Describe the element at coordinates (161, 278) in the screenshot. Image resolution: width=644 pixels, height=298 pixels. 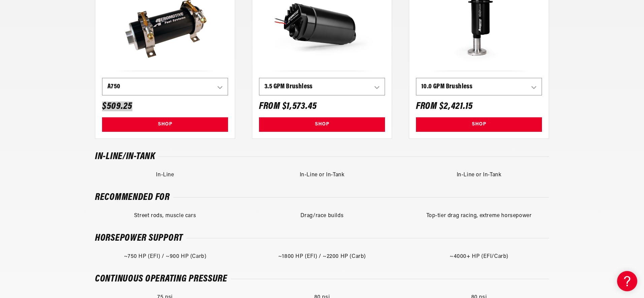
I see `h6: Continuous Operating Pressure` at that location.